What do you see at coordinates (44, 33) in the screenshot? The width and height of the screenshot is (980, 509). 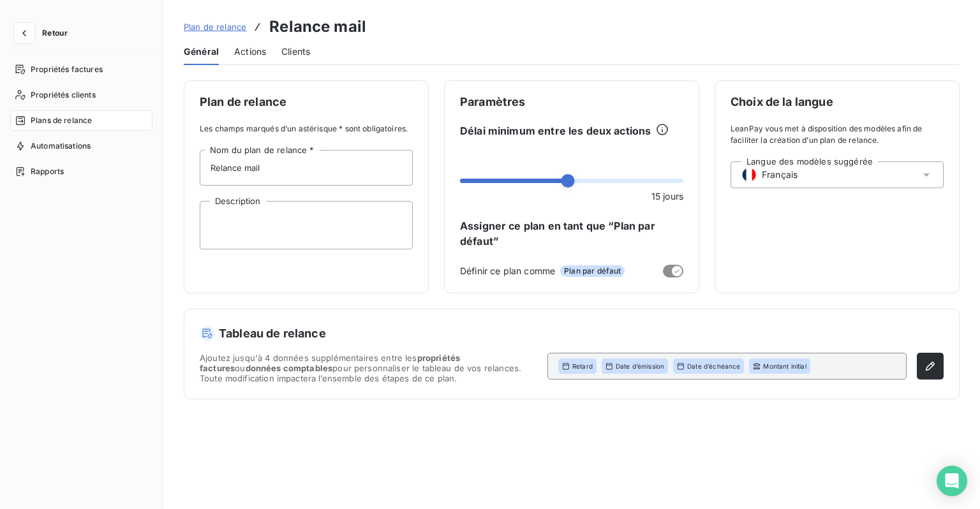 I see `button: Retour` at bounding box center [44, 33].